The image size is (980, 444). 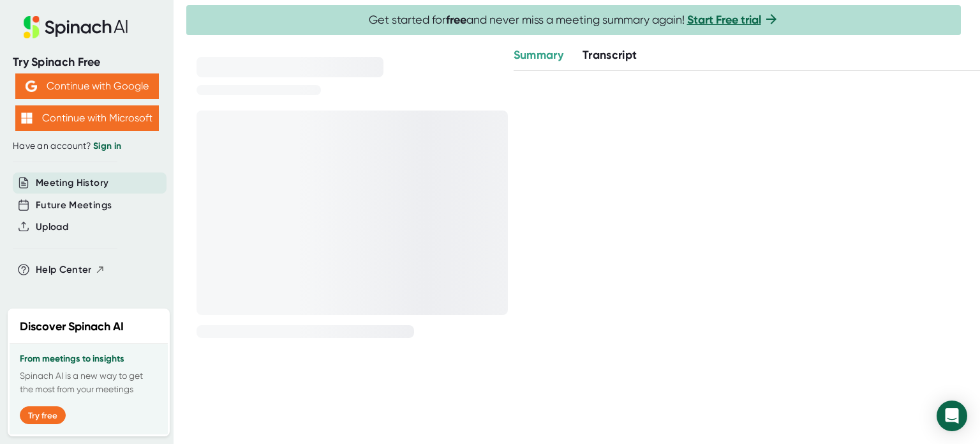 What do you see at coordinates (724, 20) in the screenshot?
I see `a: Start Free trial` at bounding box center [724, 20].